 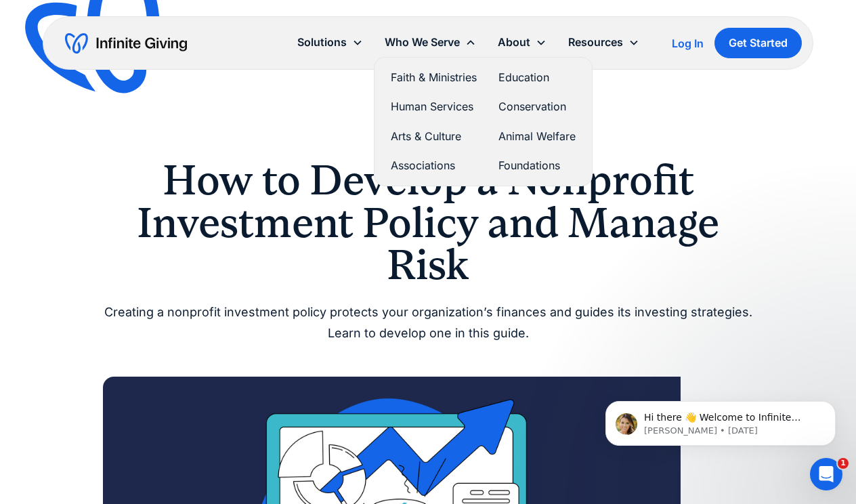 I want to click on a: home, so click(x=126, y=43).